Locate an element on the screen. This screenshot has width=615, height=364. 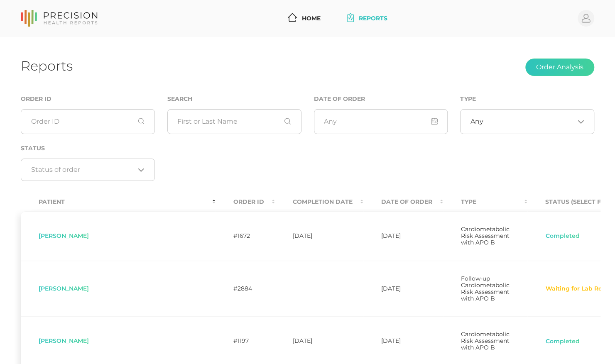
th: Completion Date : activate to sort column ascending is located at coordinates (319, 202).